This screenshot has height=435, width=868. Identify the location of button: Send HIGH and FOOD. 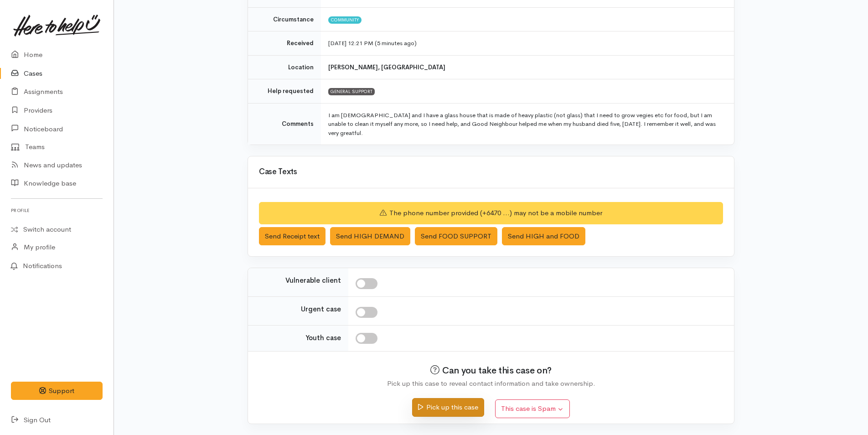
(544, 236).